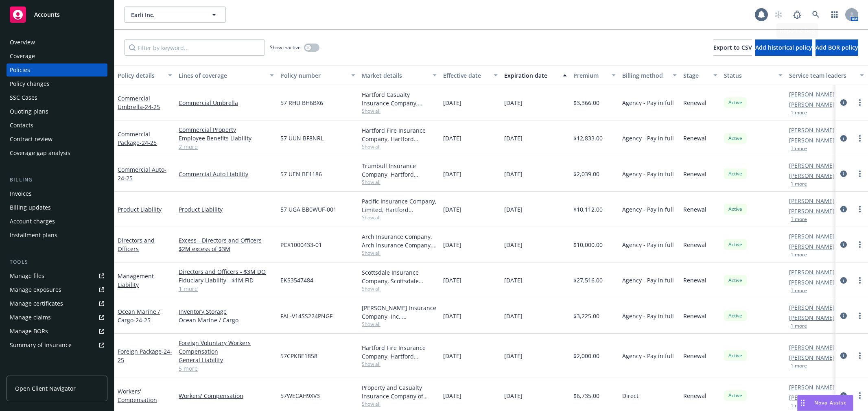  Describe the element at coordinates (24, 98) in the screenshot. I see `div: SSC Cases` at that location.